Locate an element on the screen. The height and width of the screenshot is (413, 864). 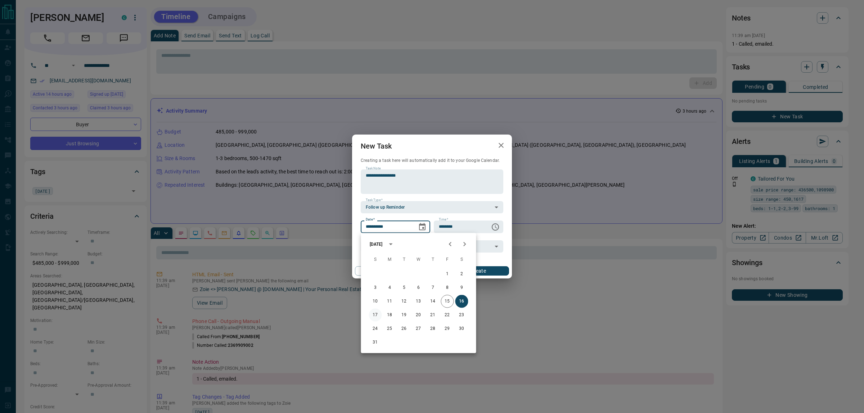
label: Task Type is located at coordinates (374, 200).